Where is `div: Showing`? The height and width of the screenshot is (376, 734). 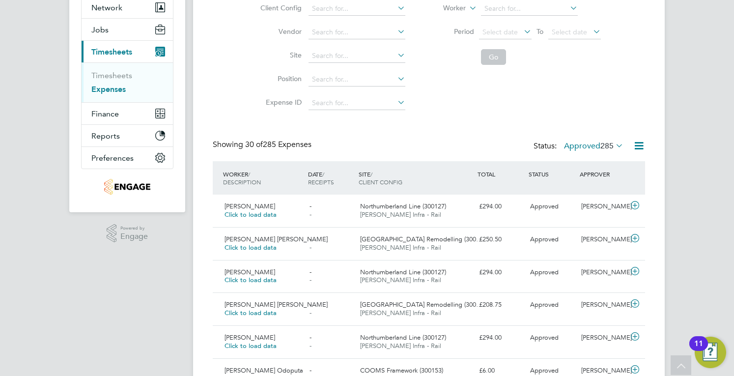 div: Showing is located at coordinates (263, 144).